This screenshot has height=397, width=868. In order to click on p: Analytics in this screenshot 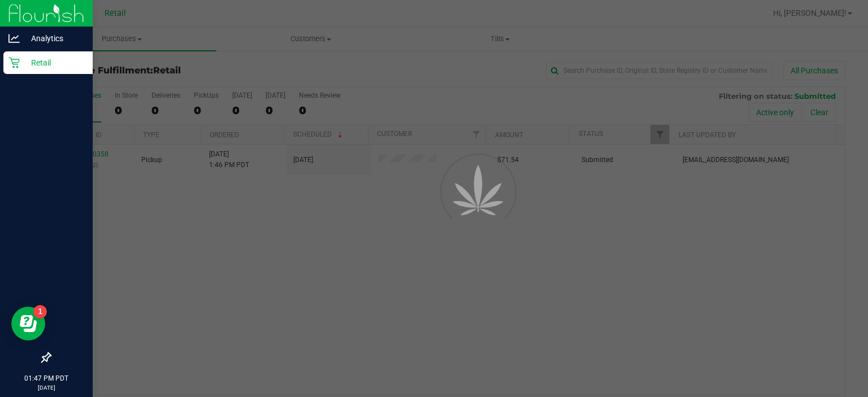, I will do `click(54, 39)`.